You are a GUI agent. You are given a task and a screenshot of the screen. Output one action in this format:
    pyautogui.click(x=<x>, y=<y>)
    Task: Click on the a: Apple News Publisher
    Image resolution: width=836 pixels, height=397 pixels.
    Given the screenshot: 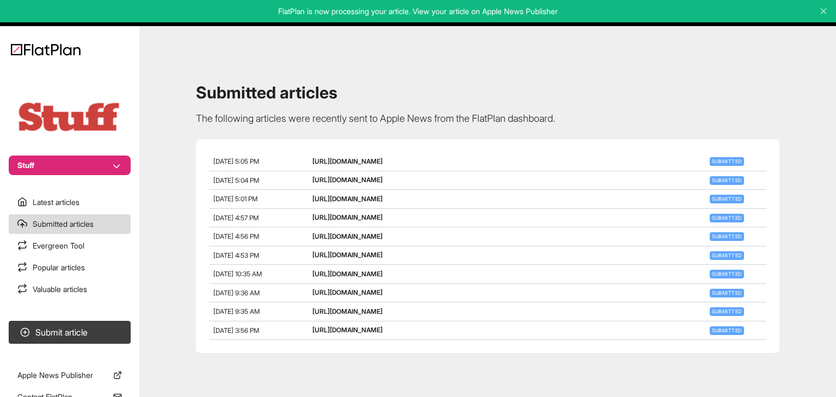 What is the action you would take?
    pyautogui.click(x=70, y=376)
    